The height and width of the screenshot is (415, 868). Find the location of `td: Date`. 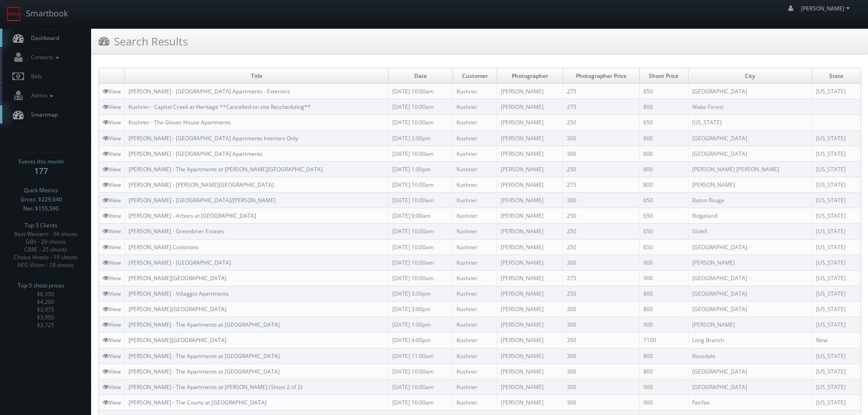

td: Date is located at coordinates (420, 76).